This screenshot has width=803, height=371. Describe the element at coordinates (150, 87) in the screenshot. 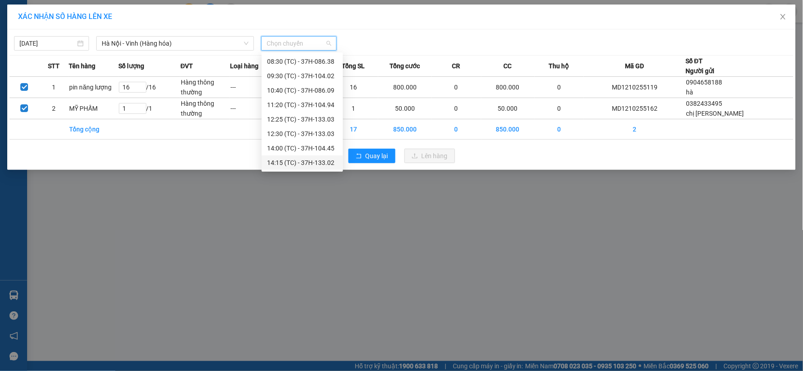

I see `td: / 16` at that location.